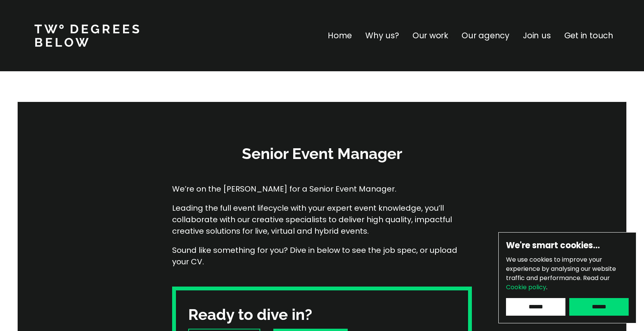  I want to click on p: Our work, so click(430, 36).